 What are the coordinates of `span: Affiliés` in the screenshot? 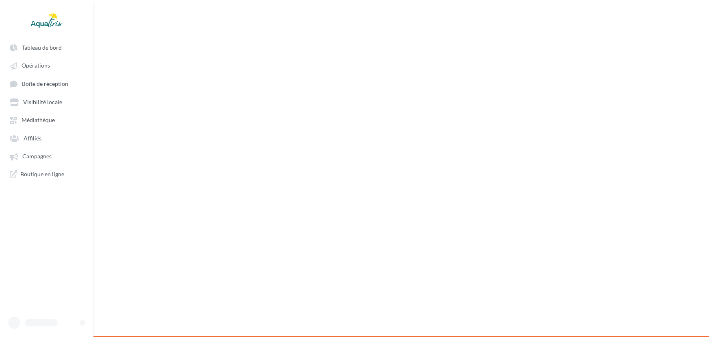 It's located at (33, 138).